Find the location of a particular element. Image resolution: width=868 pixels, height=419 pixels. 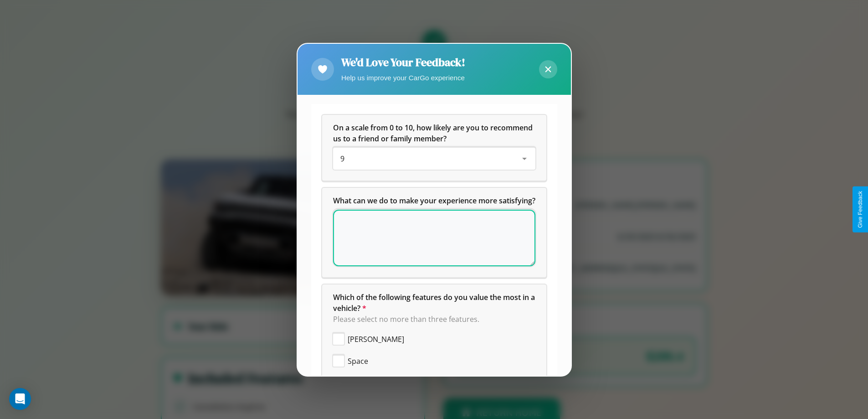

div: Give Feedback is located at coordinates (860, 209).